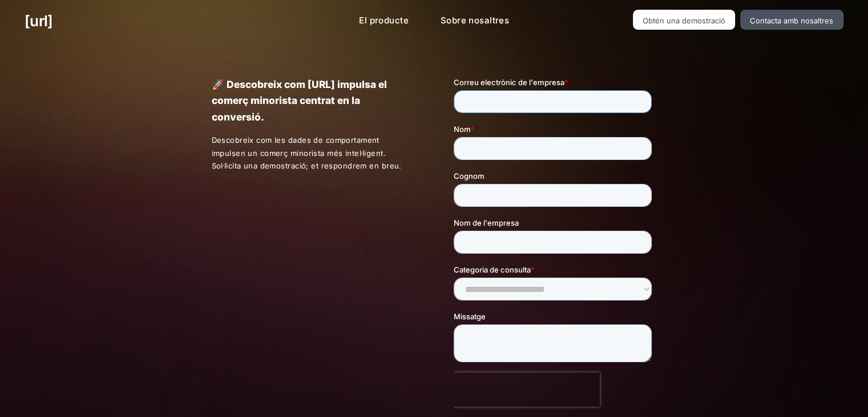 This screenshot has height=417, width=868. What do you see at coordinates (383, 20) in the screenshot?
I see `font: El producte` at bounding box center [383, 20].